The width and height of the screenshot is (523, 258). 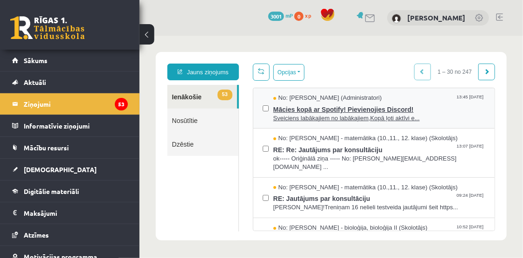 I want to click on a: Digitālie materiāli, so click(x=70, y=191).